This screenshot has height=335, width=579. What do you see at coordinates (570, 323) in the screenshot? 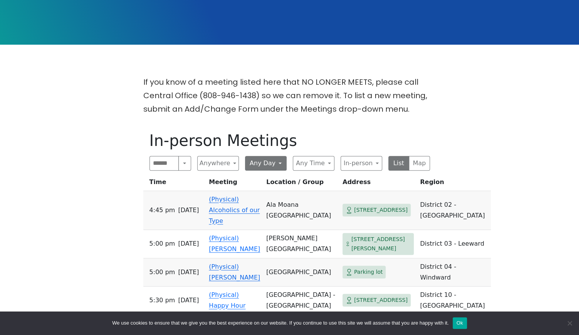
I see `span: No` at bounding box center [570, 323].